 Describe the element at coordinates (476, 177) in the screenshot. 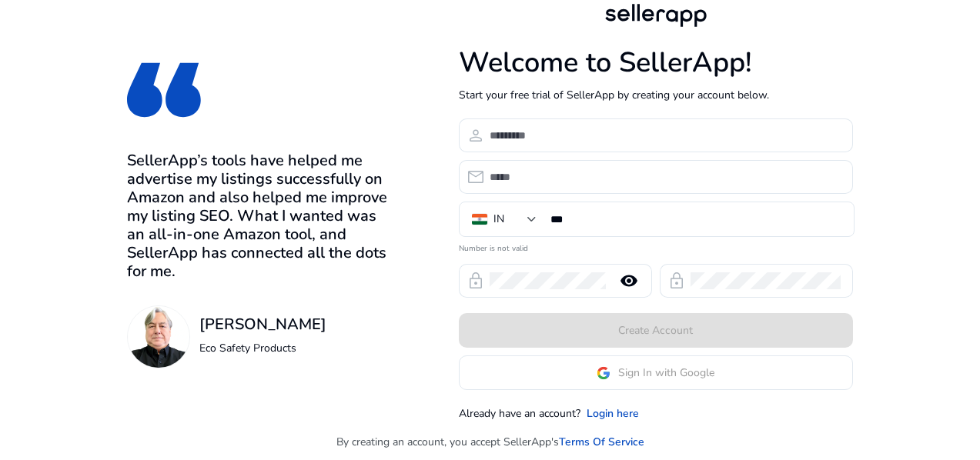

I see `span: email` at that location.